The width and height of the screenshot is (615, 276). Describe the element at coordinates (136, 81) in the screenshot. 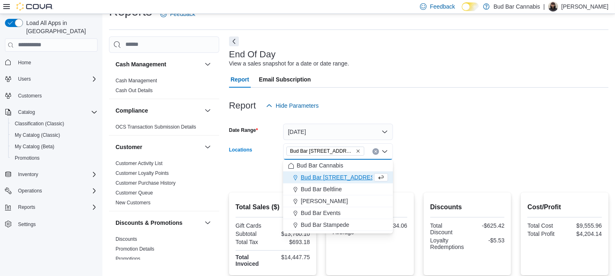

I see `a: Cash Management` at that location.